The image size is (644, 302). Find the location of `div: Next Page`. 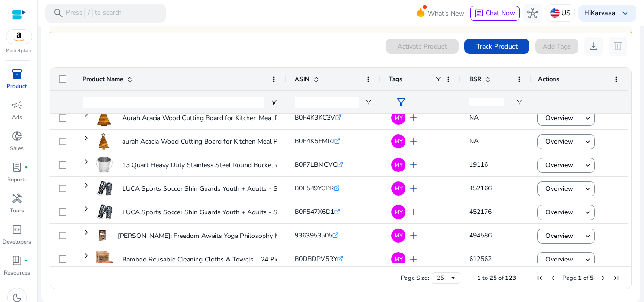

div: Next Page is located at coordinates (603, 278).